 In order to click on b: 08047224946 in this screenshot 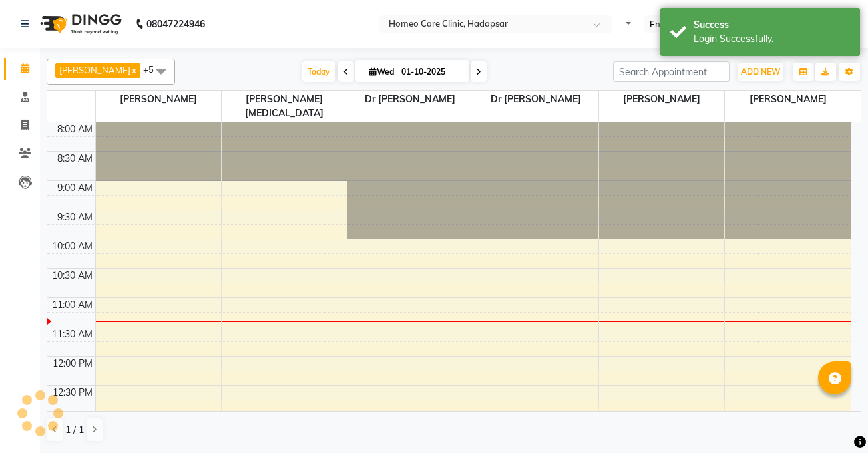, I will do `click(176, 24)`.